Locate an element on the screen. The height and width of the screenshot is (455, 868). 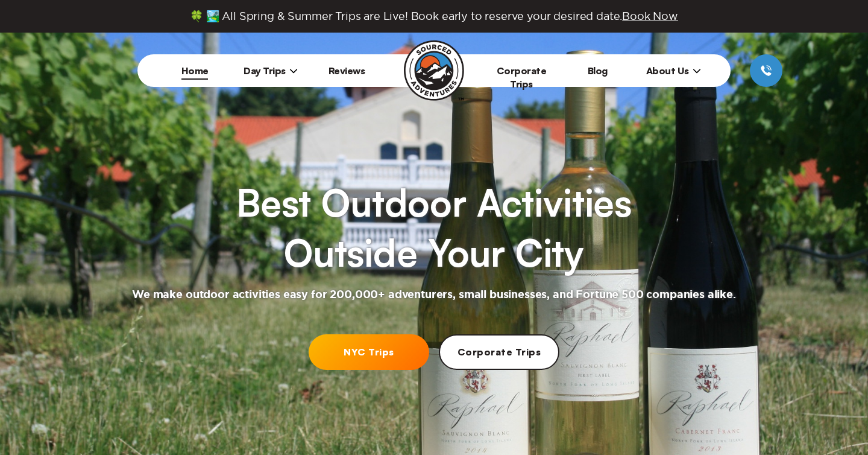
a: Blog is located at coordinates (598, 71).